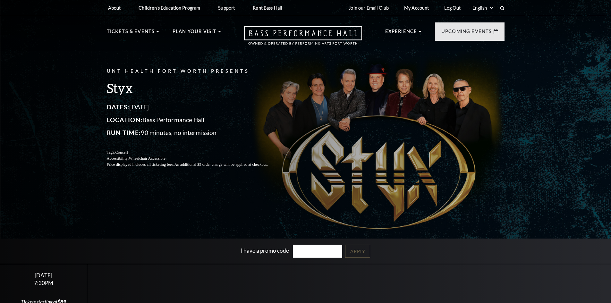  I want to click on span: Dates:, so click(118, 107).